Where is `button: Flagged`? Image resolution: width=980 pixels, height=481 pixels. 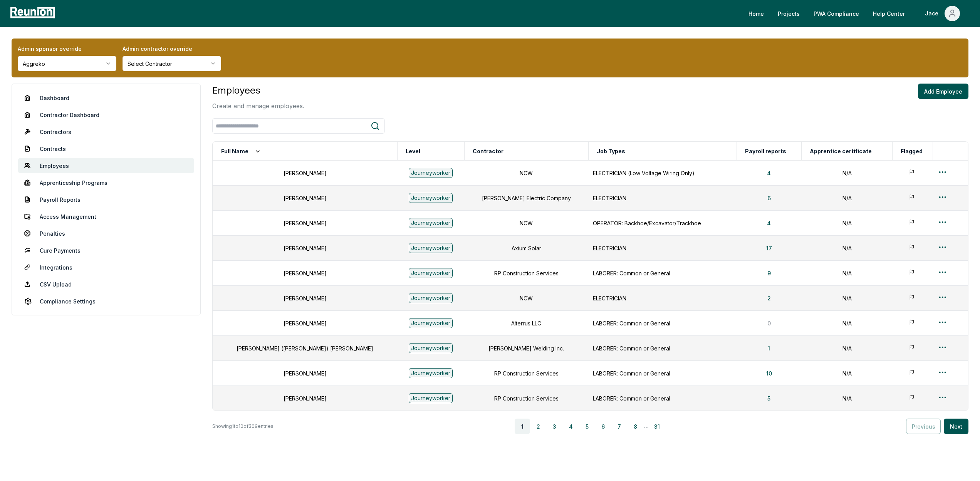 button: Flagged is located at coordinates (911, 151).